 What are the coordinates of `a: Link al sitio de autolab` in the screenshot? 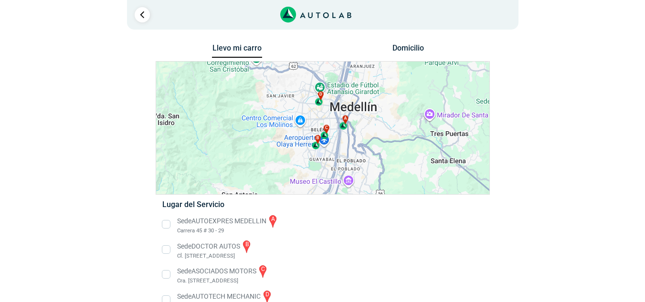 It's located at (315, 14).